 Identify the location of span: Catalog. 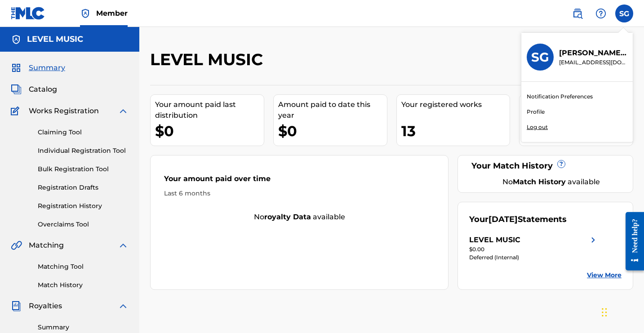
(43, 89).